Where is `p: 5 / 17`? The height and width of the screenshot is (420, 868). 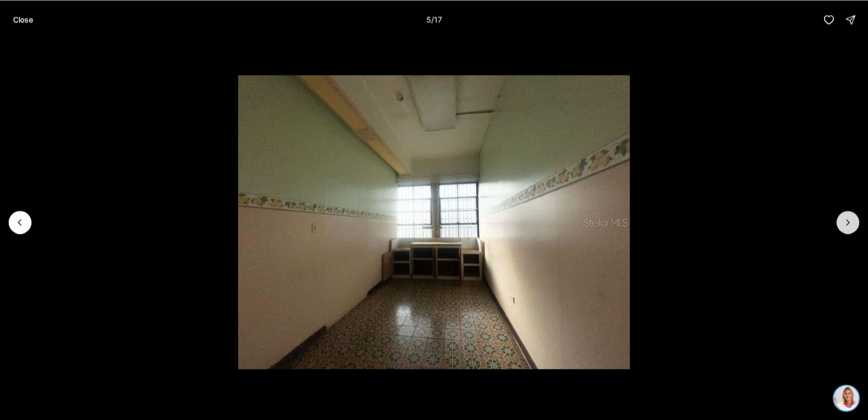
p: 5 / 17 is located at coordinates (434, 19).